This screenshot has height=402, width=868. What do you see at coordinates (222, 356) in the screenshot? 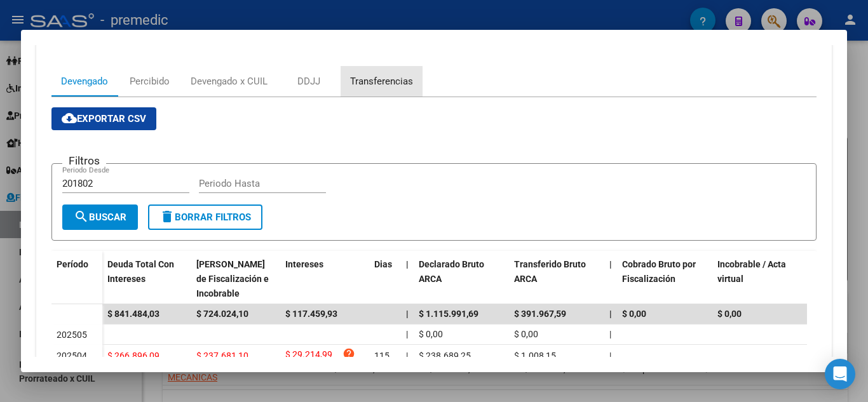
I see `span: $ 237.681,10` at bounding box center [222, 356].